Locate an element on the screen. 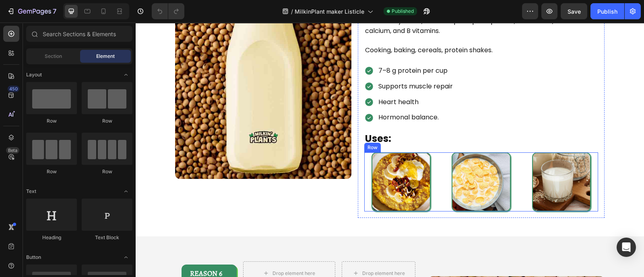  span: Section is located at coordinates (53, 56).